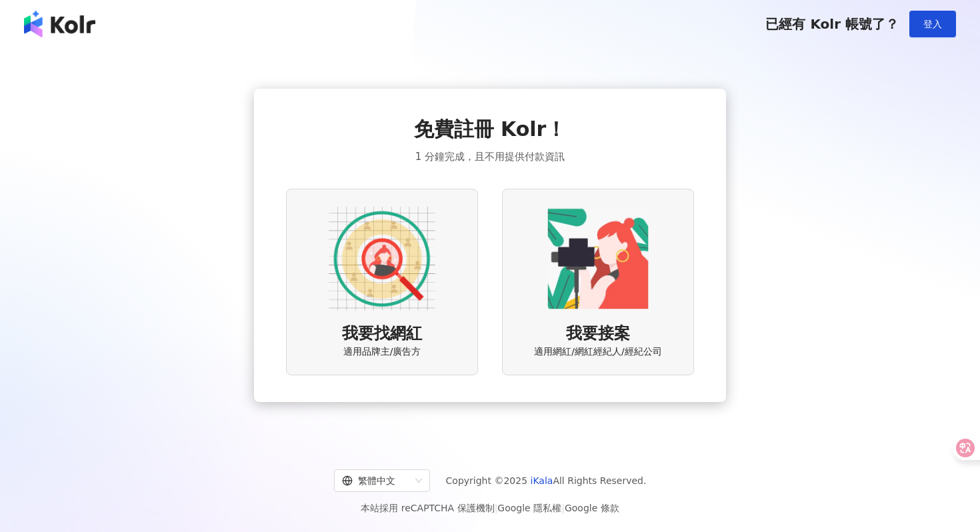 The width and height of the screenshot is (980, 532). Describe the element at coordinates (490, 129) in the screenshot. I see `span: 免費註冊 Kolr！` at that location.